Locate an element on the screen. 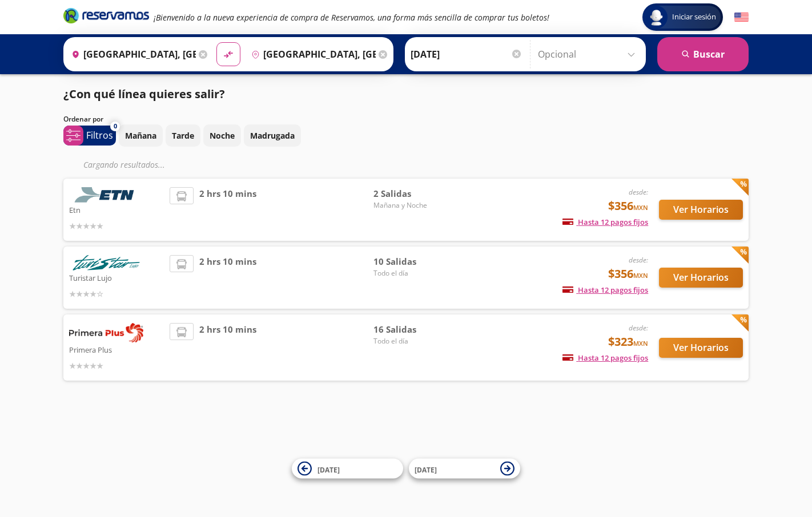 Image resolution: width=812 pixels, height=517 pixels. em: Cargando resultados ... is located at coordinates (124, 165).